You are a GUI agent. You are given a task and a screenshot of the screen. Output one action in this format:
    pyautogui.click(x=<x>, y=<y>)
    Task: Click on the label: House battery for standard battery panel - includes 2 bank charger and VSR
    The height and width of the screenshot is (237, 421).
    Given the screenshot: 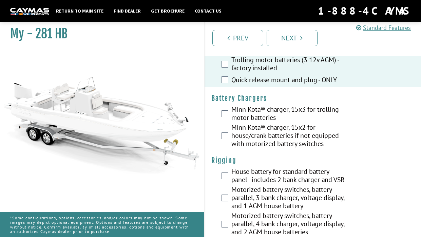 What is the action you would take?
    pyautogui.click(x=288, y=176)
    